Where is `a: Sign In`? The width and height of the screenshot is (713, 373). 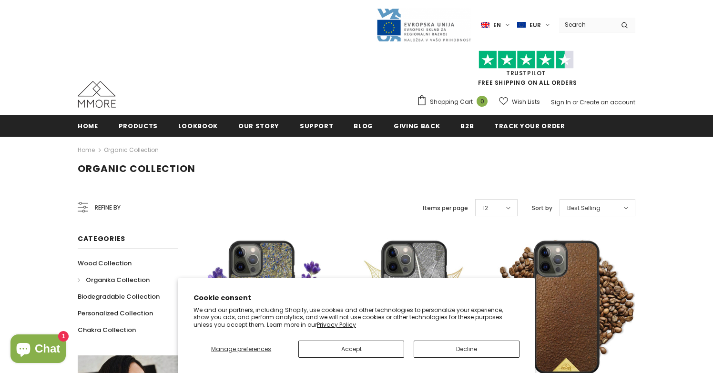 a: Sign In is located at coordinates (561, 102).